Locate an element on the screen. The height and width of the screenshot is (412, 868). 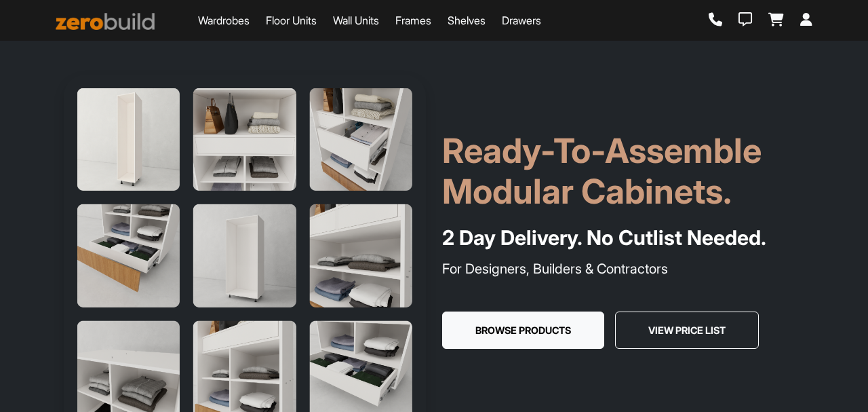
p: For Designers, Builders & Contractors is located at coordinates (623, 268).